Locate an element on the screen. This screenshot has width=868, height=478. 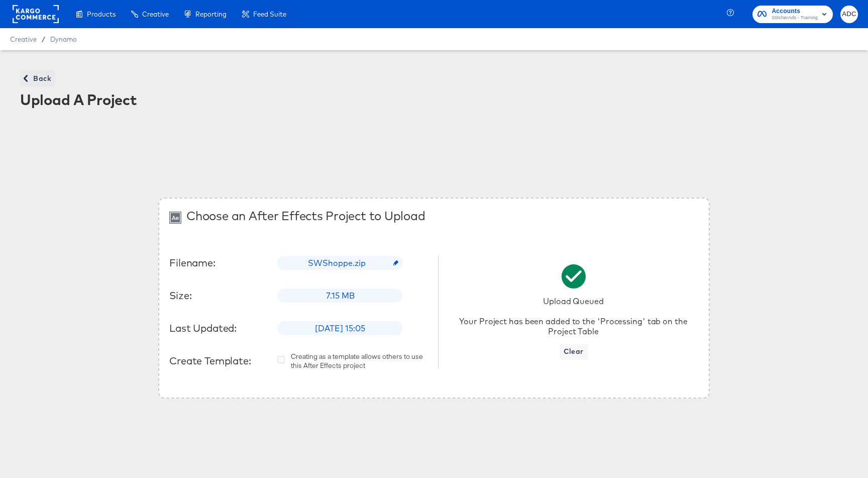
div: Filename: is located at coordinates (220, 263).